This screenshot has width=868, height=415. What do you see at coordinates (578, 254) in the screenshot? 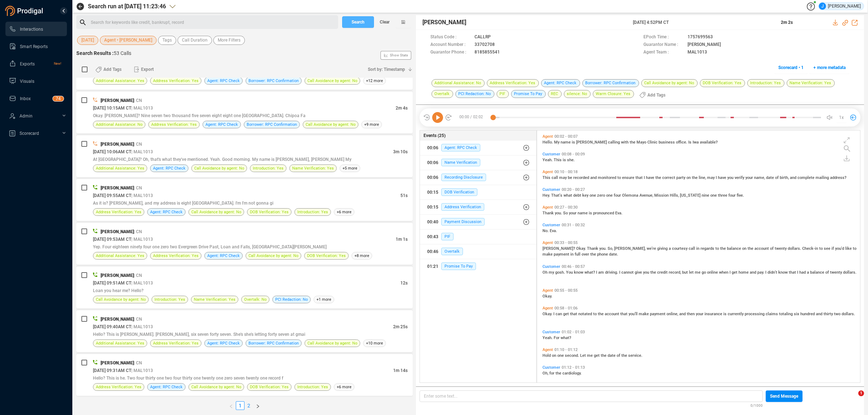
I see `span: full` at bounding box center [578, 254].